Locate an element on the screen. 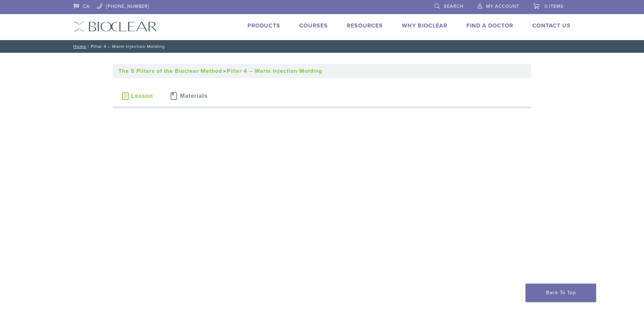  a: The 5 Pillars of the Bioclear Method is located at coordinates (170, 71).